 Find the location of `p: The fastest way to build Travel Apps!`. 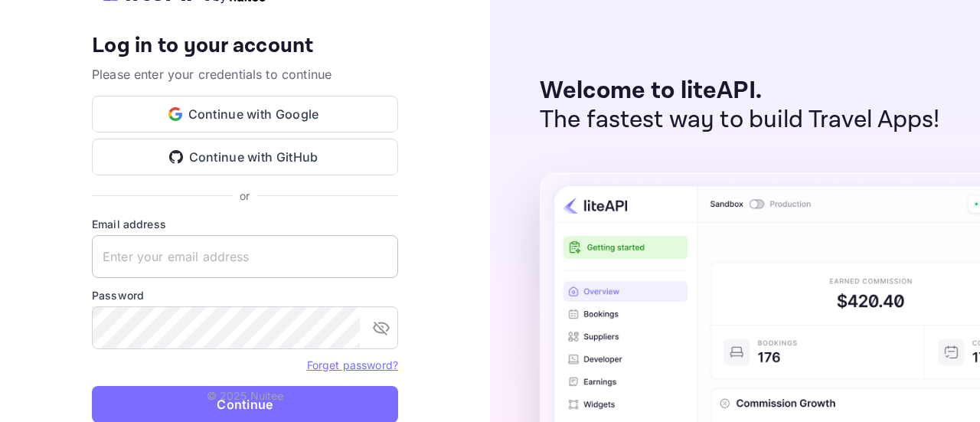

p: The fastest way to build Travel Apps! is located at coordinates (739, 120).